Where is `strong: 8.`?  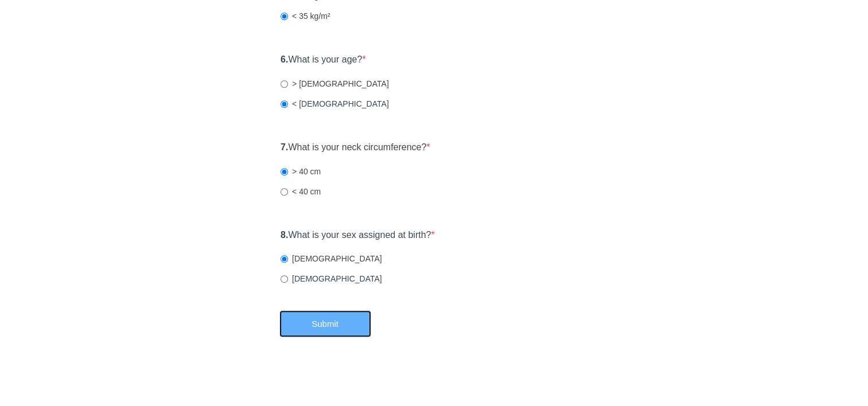
strong: 8. is located at coordinates (284, 235).